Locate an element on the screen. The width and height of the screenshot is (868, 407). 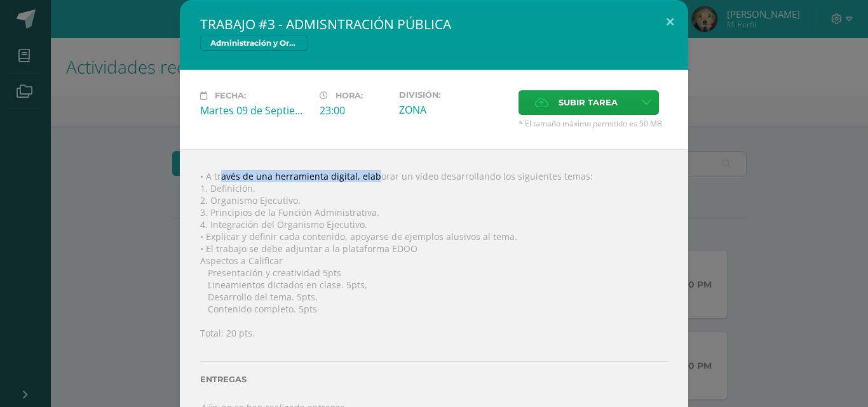
span: * El tamaño máximo permitido es 50 MB is located at coordinates (592, 123).